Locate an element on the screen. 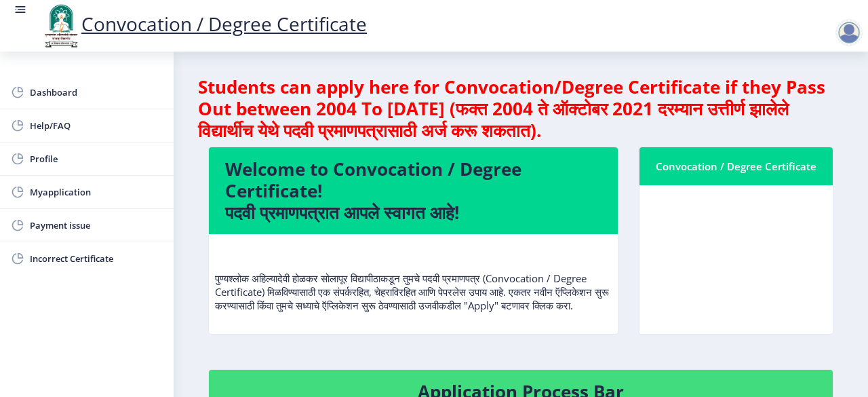  span: Payment issue is located at coordinates (97, 225).